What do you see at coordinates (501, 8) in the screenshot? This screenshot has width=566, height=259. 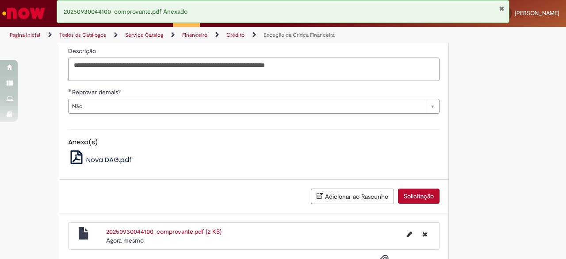 I see `button: Fechar Notificação` at bounding box center [501, 8].